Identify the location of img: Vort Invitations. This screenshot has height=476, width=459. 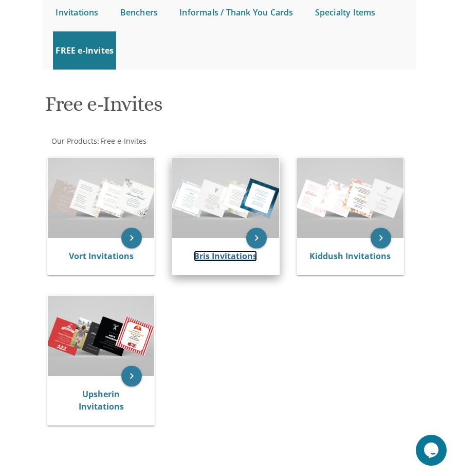
(101, 197).